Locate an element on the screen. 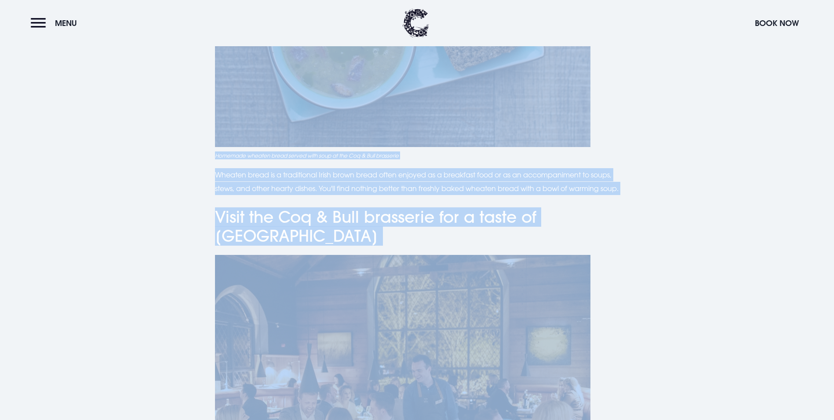  button: Book Now is located at coordinates (777, 23).